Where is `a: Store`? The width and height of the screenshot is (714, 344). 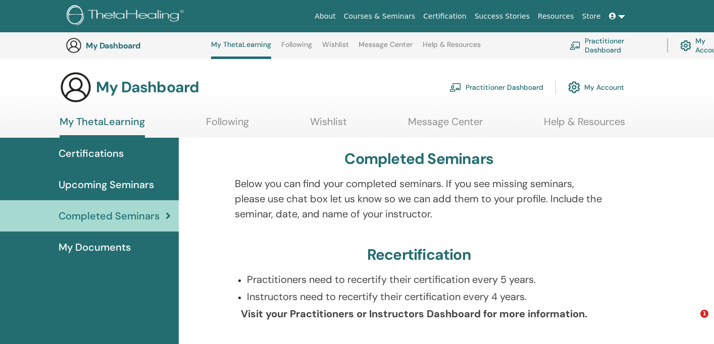 a: Store is located at coordinates (592, 16).